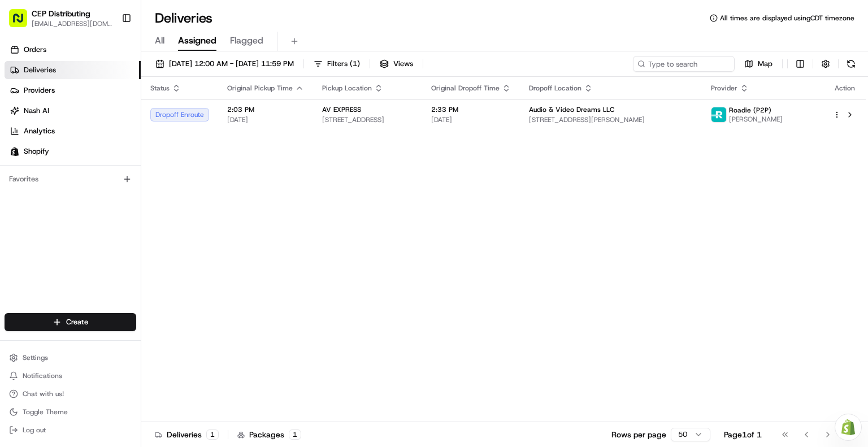  I want to click on span: Original Pickup Time, so click(260, 89).